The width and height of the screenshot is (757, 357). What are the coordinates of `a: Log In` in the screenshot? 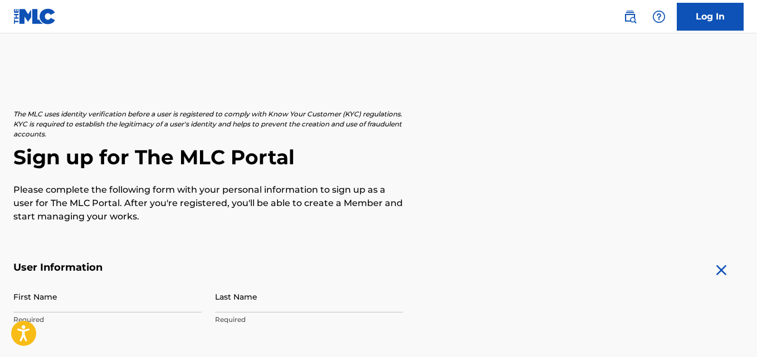 It's located at (710, 17).